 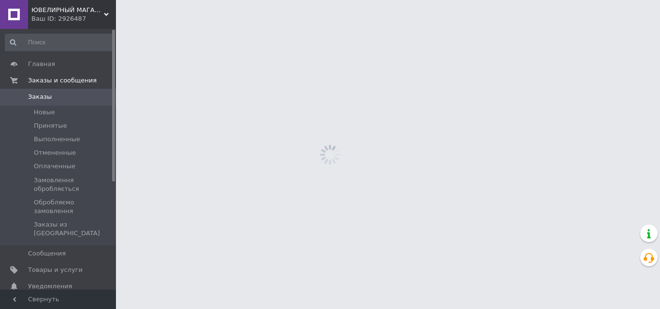 I want to click on span: Обробляємо замовлення, so click(x=73, y=207).